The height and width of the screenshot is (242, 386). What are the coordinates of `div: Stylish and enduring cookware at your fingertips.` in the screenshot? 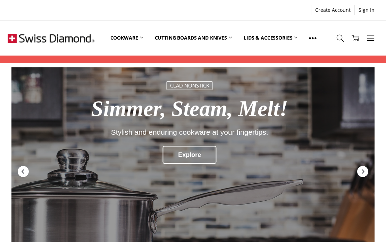 It's located at (189, 132).